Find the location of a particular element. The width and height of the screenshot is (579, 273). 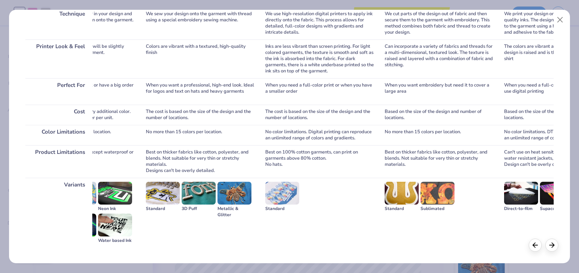

div: Color Limitations is located at coordinates (59, 135).